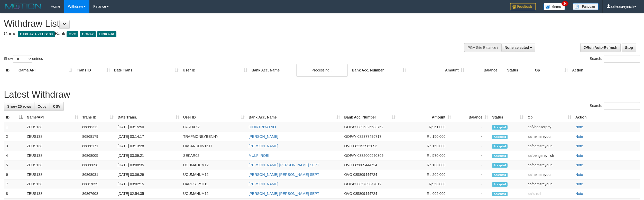 The image size is (644, 200). I want to click on a: Stop, so click(629, 47).